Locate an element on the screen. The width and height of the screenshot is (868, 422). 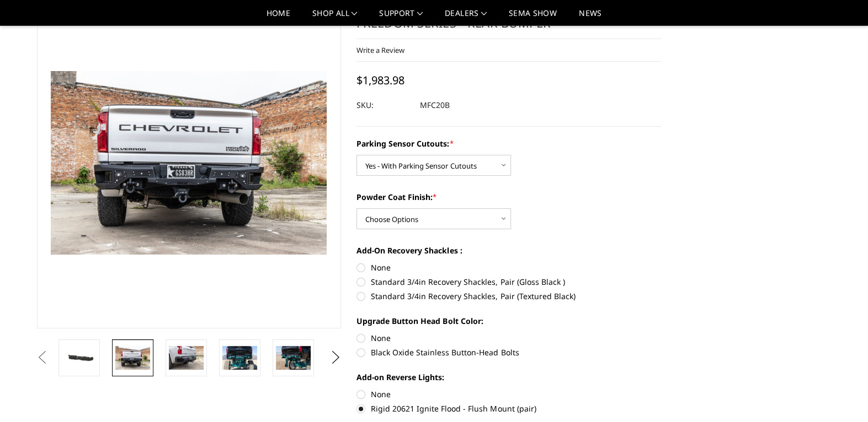
a: Home is located at coordinates (278, 17).